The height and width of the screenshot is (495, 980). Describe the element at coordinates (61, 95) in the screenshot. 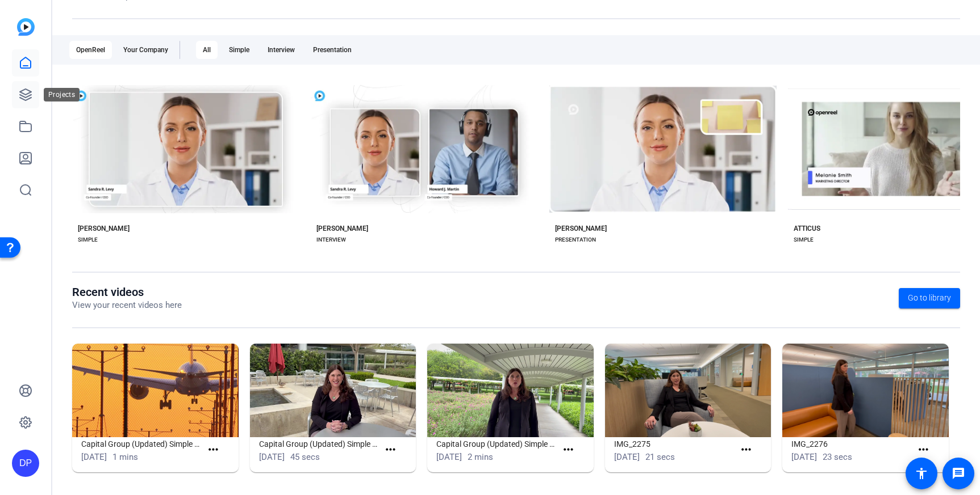

I see `div: Projects` at that location.